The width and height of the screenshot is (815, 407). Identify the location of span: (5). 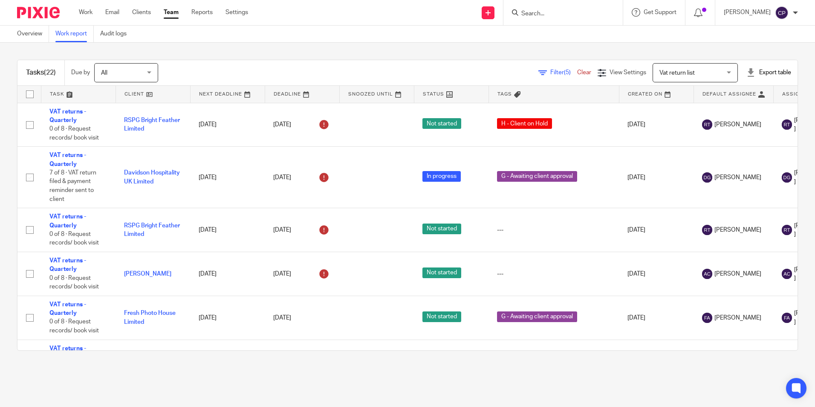
(567, 72).